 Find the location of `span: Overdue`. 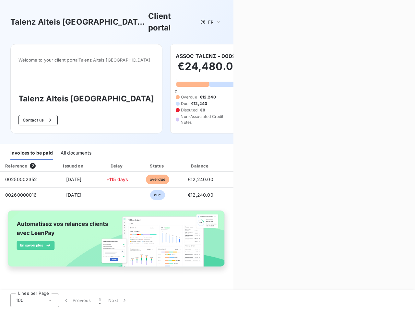

span: Overdue is located at coordinates (189, 97).